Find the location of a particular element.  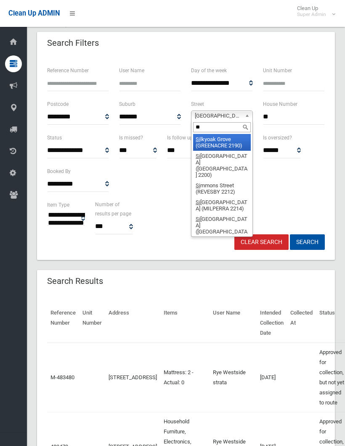

a: Clear Search is located at coordinates (261, 242).